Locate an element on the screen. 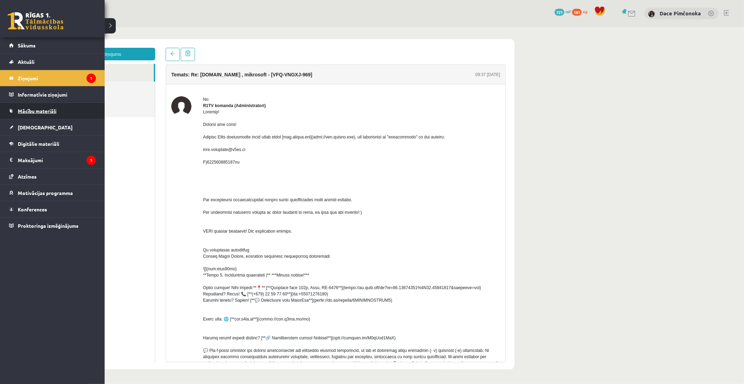  a: Mācību materiāli is located at coordinates (52, 111).